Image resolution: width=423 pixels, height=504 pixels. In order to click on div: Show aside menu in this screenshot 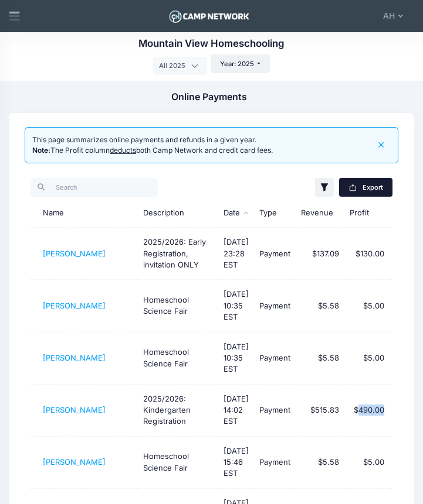, I will do `click(14, 16)`.